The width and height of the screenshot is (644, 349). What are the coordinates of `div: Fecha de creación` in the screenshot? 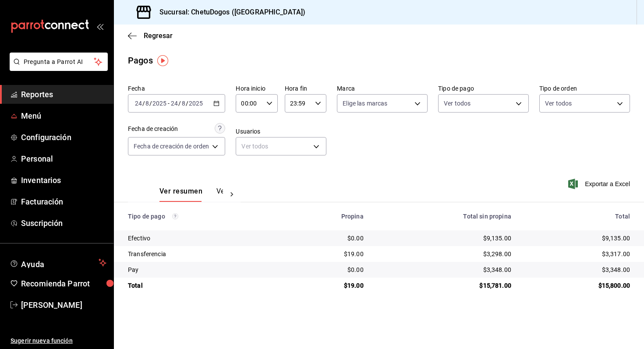 It's located at (153, 129).